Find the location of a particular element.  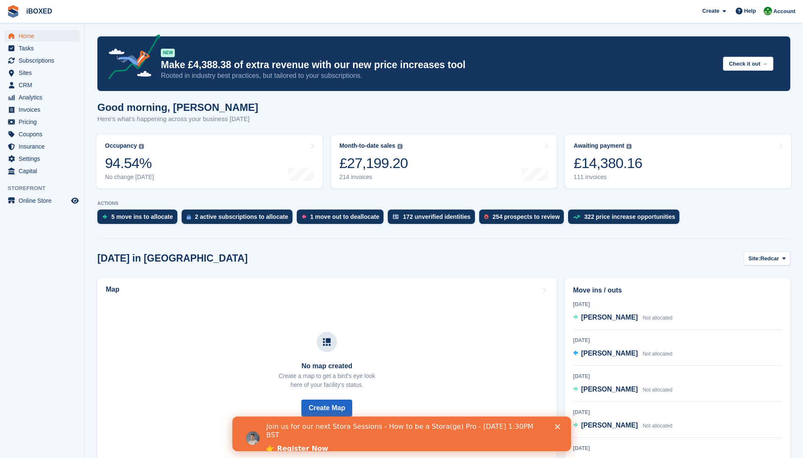

span: Home is located at coordinates (44, 36).